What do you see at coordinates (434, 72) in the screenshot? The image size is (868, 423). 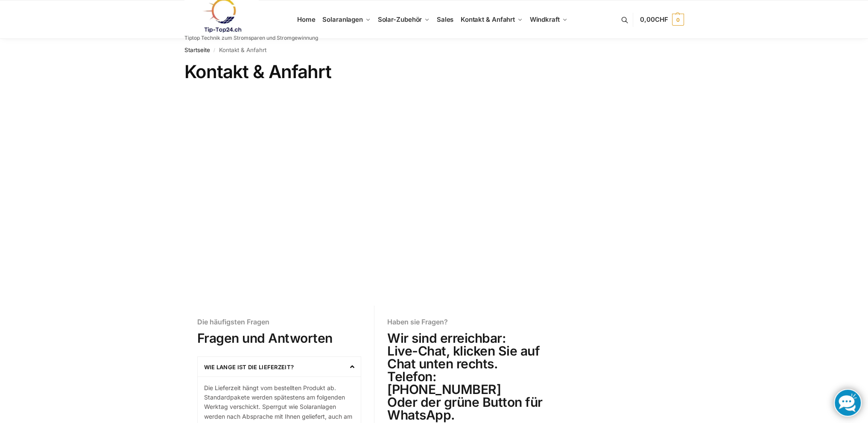 I see `h1: Kontakt & Anfahrt` at bounding box center [434, 72].